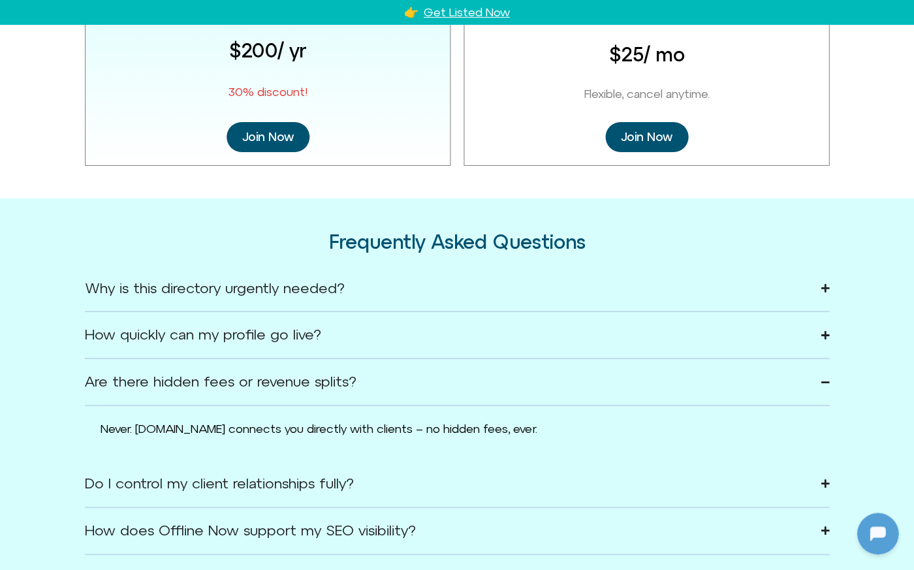 Image resolution: width=914 pixels, height=570 pixels. What do you see at coordinates (268, 91) in the screenshot?
I see `span: 30% discount!` at bounding box center [268, 91].